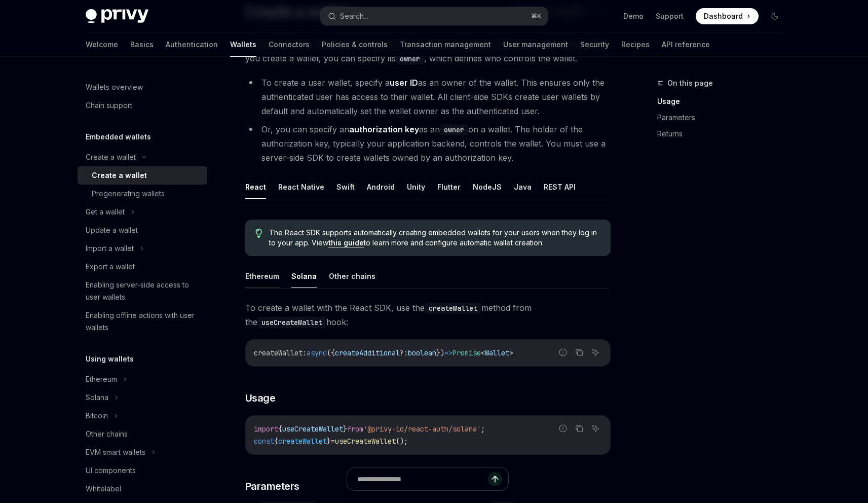 Image resolution: width=868 pixels, height=503 pixels. Describe the element at coordinates (535, 45) in the screenshot. I see `a: User management` at that location.